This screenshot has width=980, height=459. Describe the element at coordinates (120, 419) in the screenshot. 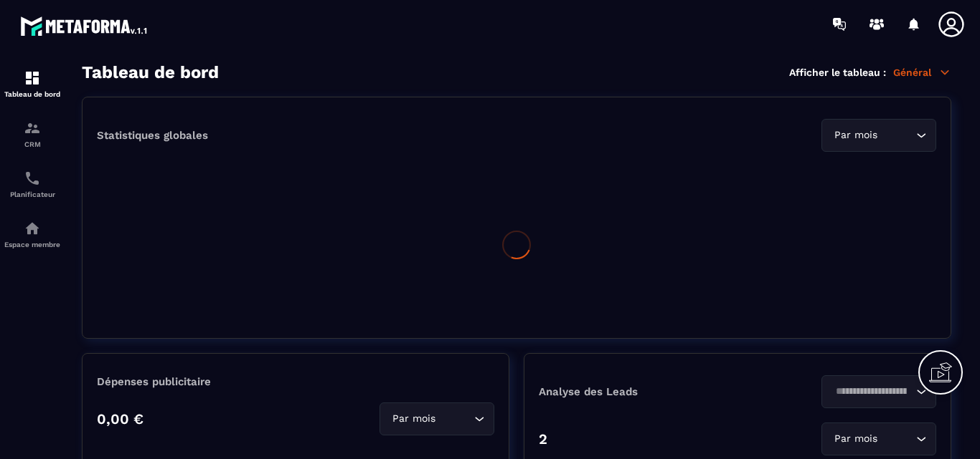

I see `p: 0,00 €` at that location.